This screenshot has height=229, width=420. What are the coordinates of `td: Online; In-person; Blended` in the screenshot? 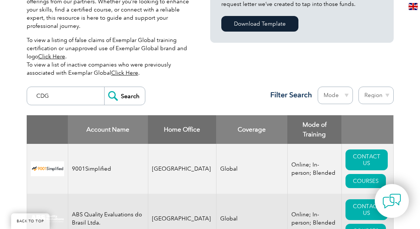 It's located at (315, 168).